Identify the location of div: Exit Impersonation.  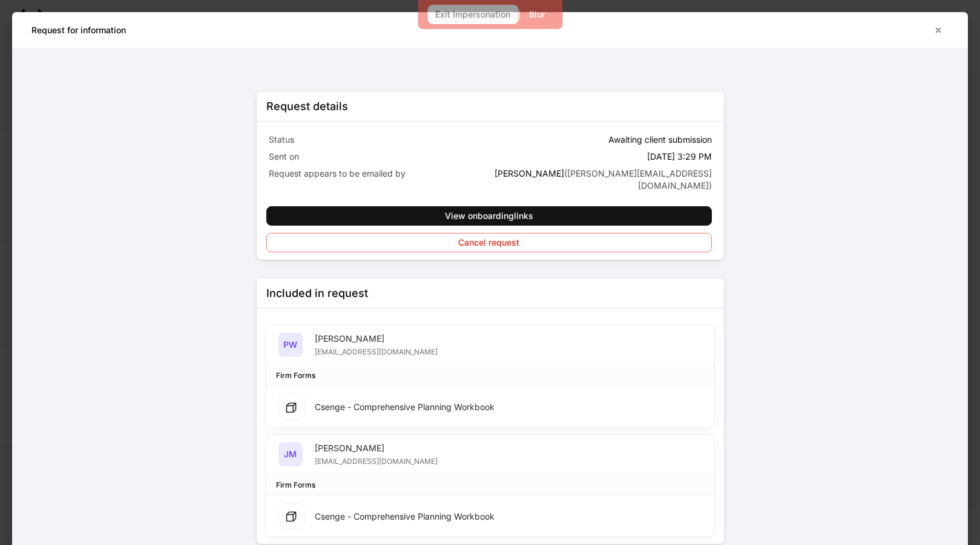
(473, 14).